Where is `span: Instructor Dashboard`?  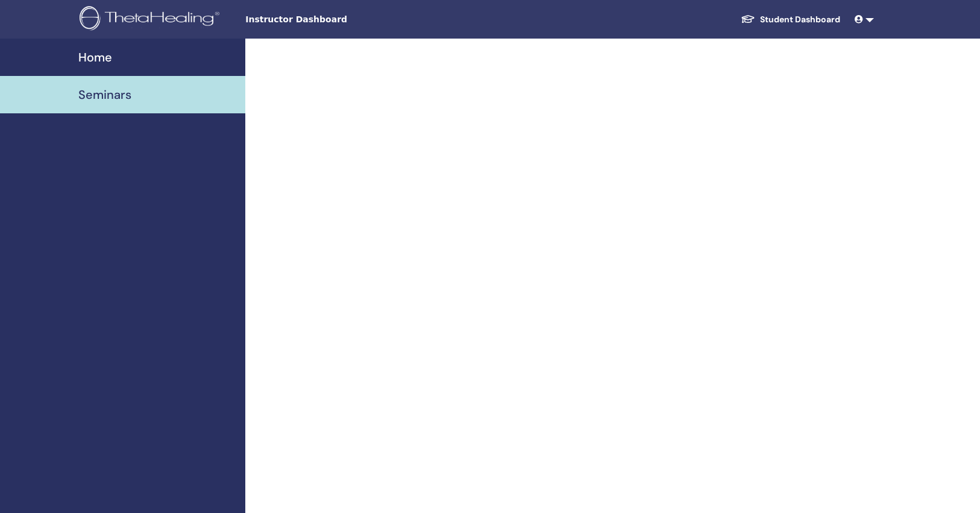
span: Instructor Dashboard is located at coordinates (336, 19).